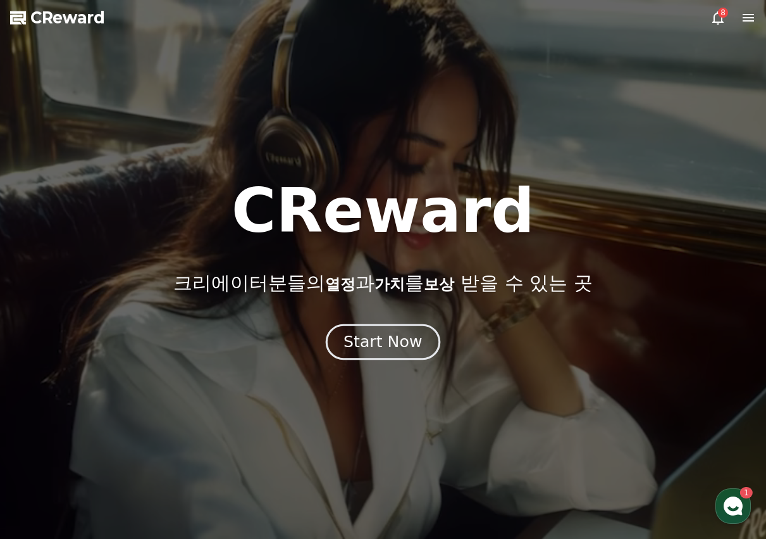 The height and width of the screenshot is (539, 766). Describe the element at coordinates (203, 417) in the screenshot. I see `a: 설정` at that location.